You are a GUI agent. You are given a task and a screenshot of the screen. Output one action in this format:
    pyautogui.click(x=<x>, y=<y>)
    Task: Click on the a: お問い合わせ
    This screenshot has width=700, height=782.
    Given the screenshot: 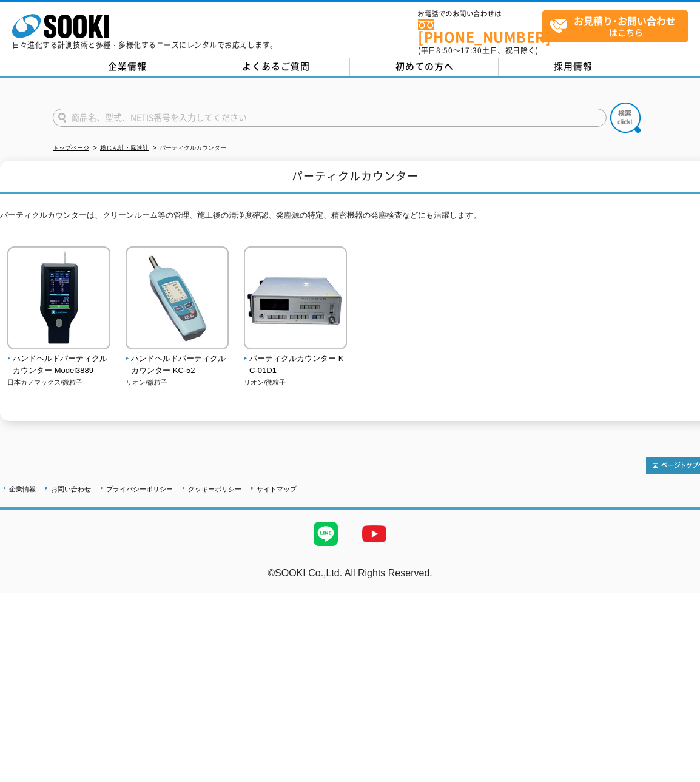 What is the action you would take?
    pyautogui.click(x=71, y=489)
    